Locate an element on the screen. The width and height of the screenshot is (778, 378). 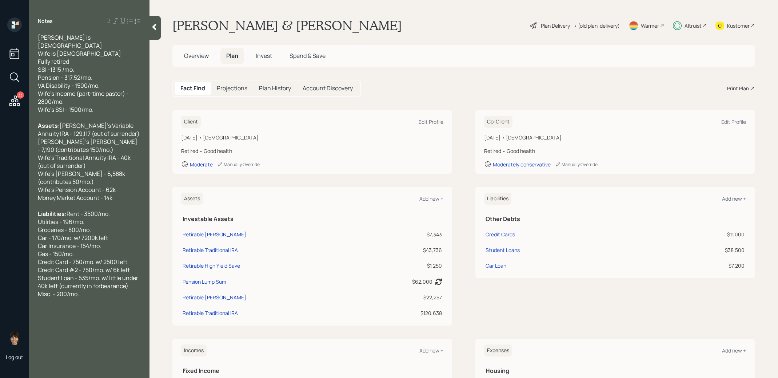
span: Plan is located at coordinates (232, 56).